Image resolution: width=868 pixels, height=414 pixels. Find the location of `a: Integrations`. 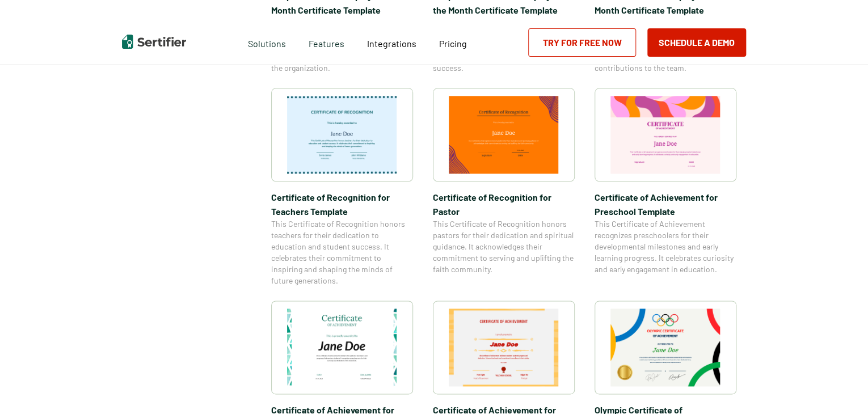

a: Integrations is located at coordinates (391, 42).